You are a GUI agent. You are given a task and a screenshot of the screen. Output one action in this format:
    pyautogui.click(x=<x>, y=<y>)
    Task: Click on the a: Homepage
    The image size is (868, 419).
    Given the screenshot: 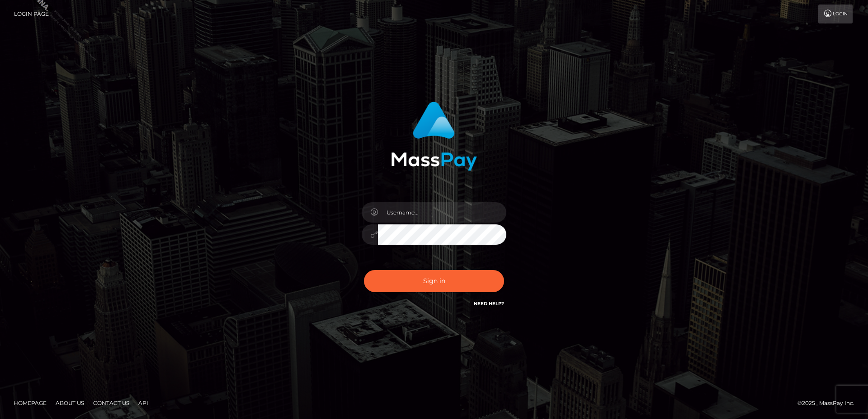 What is the action you would take?
    pyautogui.click(x=30, y=403)
    